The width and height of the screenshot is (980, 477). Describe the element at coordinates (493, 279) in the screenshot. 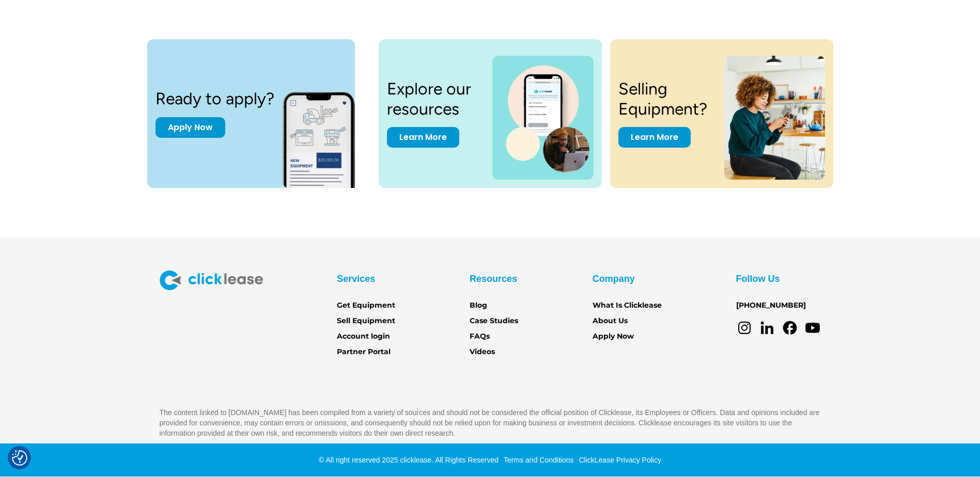

I see `div: Resources` at that location.